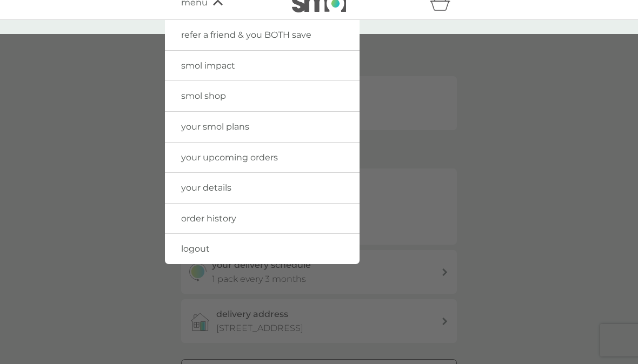 Image resolution: width=638 pixels, height=364 pixels. I want to click on span: logout, so click(195, 248).